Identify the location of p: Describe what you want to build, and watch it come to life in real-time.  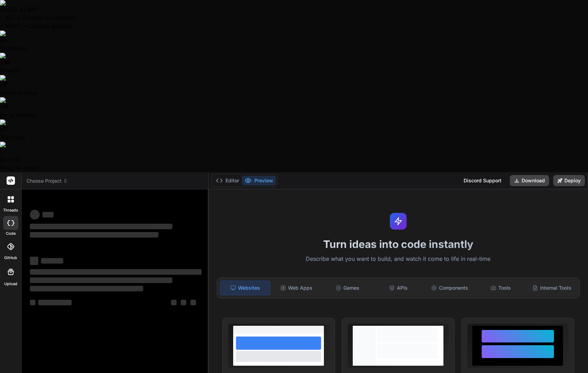
(398, 259).